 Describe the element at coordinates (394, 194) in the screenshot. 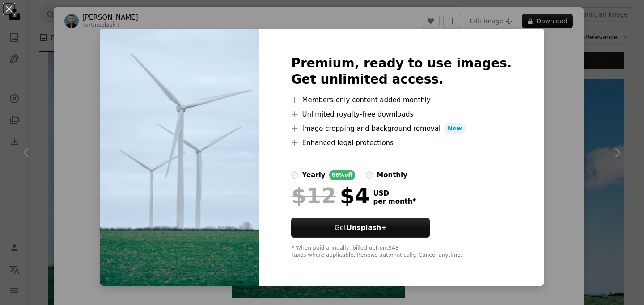

I see `span: USD` at that location.